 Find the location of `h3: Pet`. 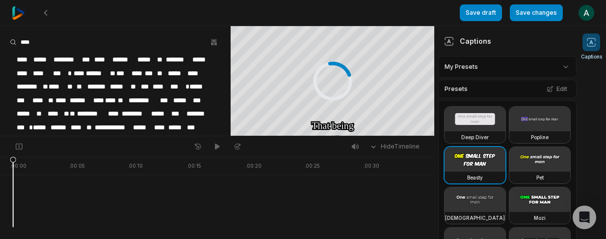

h3: Pet is located at coordinates (540, 177).